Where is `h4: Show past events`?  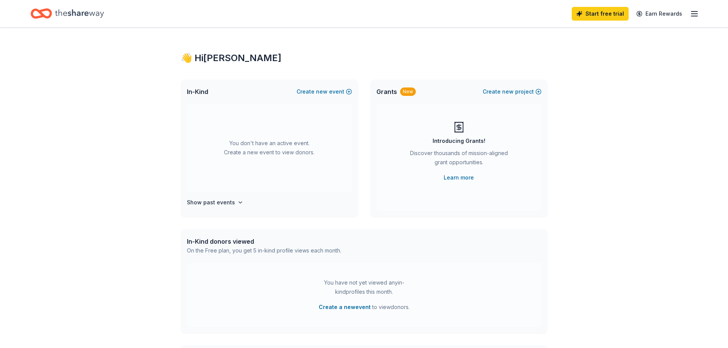
h4: Show past events is located at coordinates (211, 203).